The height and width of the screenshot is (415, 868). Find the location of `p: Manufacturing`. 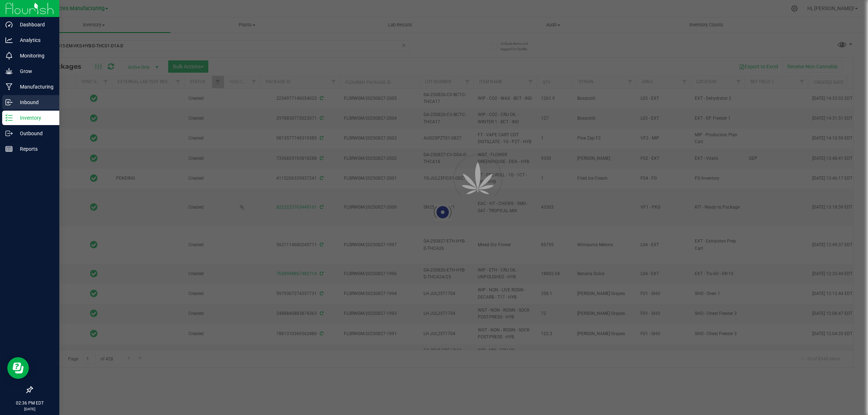

p: Manufacturing is located at coordinates (34, 87).